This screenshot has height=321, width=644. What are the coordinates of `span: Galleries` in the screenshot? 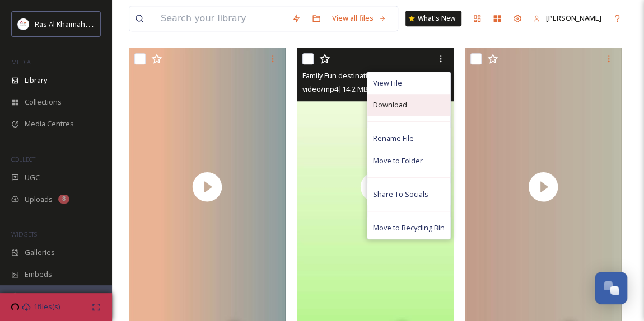 It's located at (40, 253).